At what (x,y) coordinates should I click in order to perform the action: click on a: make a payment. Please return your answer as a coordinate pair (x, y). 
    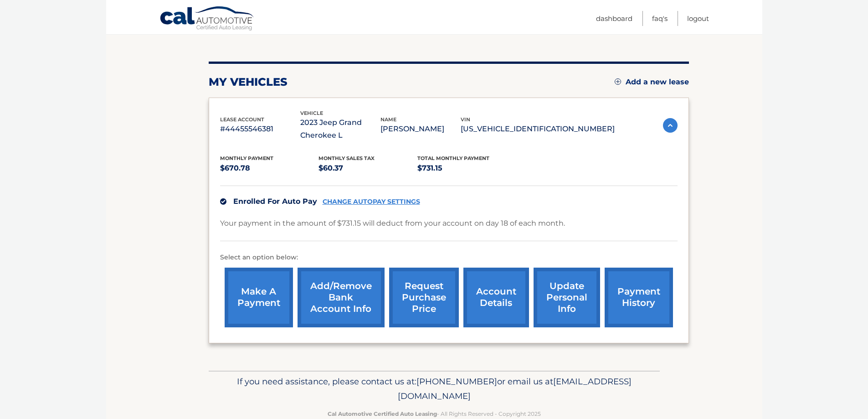
    Looking at the image, I should click on (259, 297).